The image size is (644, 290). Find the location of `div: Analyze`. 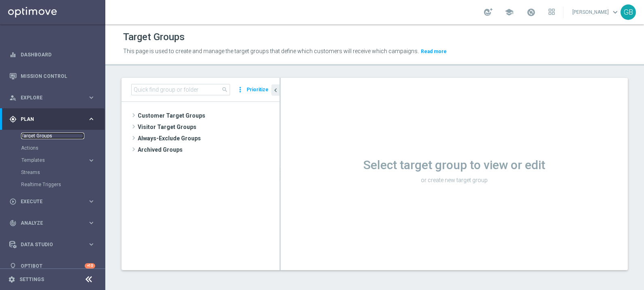

div: Analyze is located at coordinates (48, 223).